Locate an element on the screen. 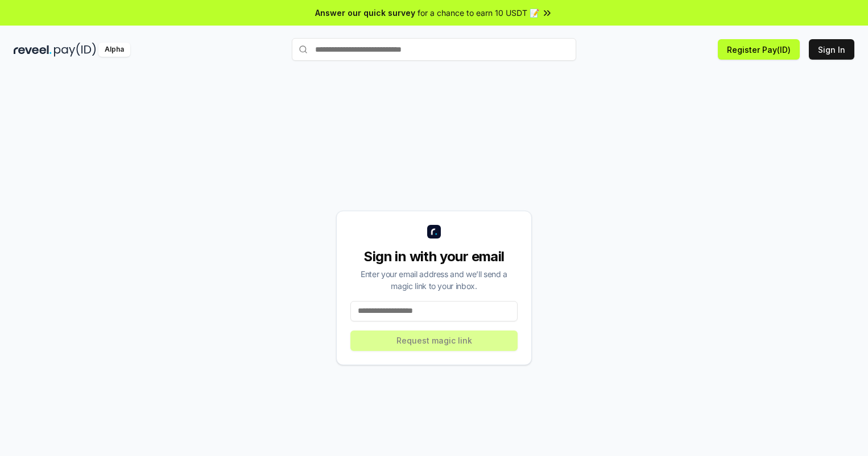  div: Enter your email address and we’ll send a magic link to your inbox. is located at coordinates (434, 280).